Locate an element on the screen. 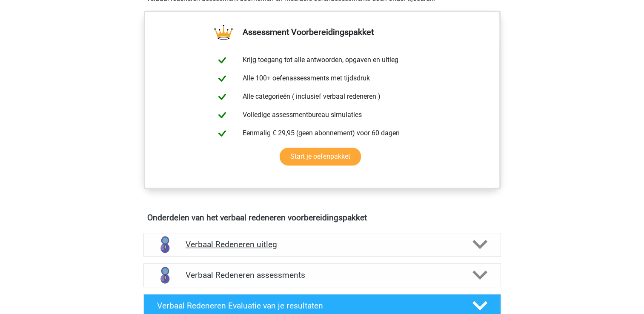 This screenshot has width=644, height=314. a: assessments Verbaal Redeneren assessments is located at coordinates (322, 275).